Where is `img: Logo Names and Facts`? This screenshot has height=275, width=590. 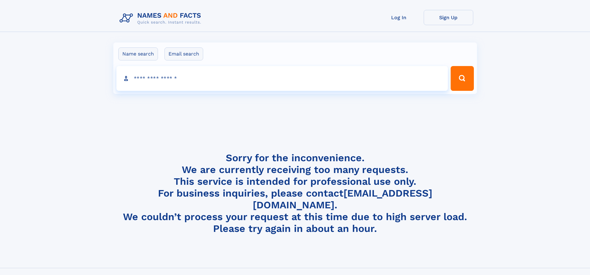
img: Logo Names and Facts is located at coordinates (162, 18).